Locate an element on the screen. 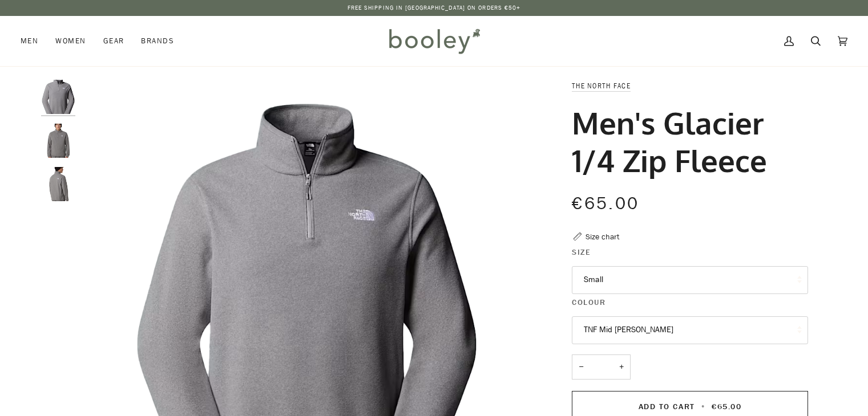  span: Brands is located at coordinates (158, 41).